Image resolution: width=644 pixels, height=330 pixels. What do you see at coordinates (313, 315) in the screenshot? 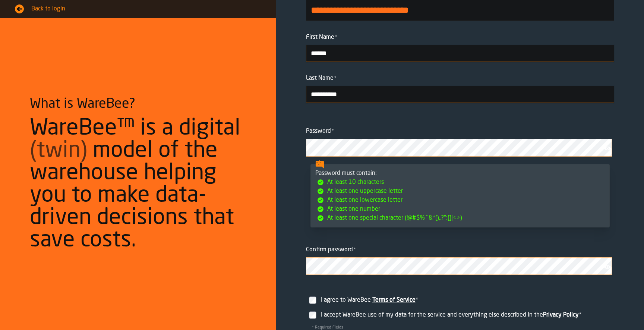
I see `input: InputCheckbox-label-react-aria4348723120-:r1l:` at bounding box center [313, 315].